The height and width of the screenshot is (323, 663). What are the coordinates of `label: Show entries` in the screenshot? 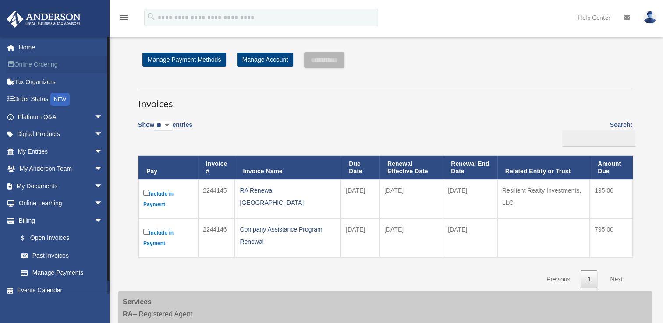 It's located at (165, 130).